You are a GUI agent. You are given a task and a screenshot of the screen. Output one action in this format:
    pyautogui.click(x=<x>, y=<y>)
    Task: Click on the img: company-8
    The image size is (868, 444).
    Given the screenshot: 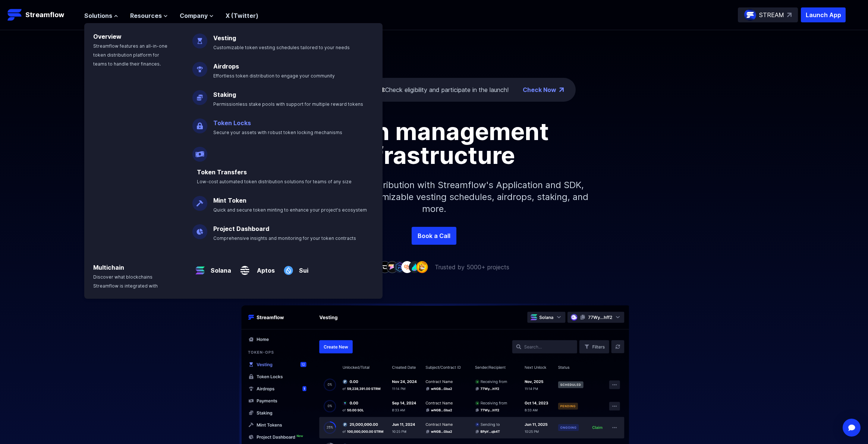 What is the action you would take?
    pyautogui.click(x=415, y=267)
    